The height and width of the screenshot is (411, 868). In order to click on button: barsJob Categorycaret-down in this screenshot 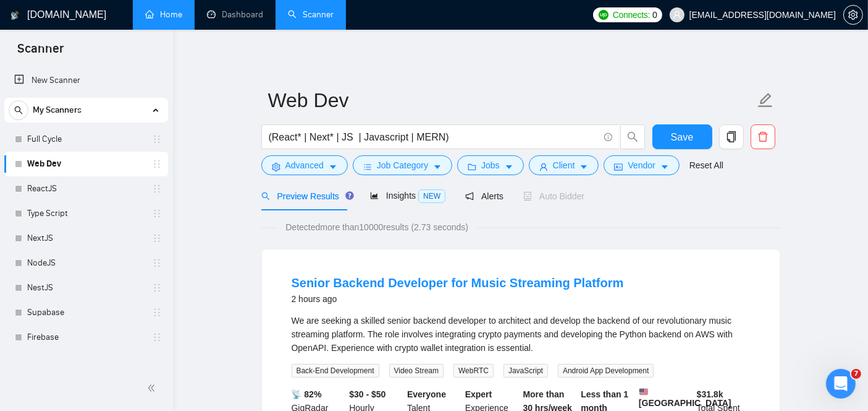, I will do `click(402, 165)`.